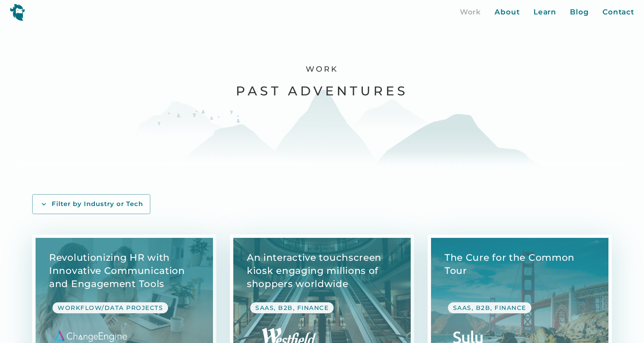 Image resolution: width=644 pixels, height=343 pixels. What do you see at coordinates (470, 12) in the screenshot?
I see `a: Work` at bounding box center [470, 12].